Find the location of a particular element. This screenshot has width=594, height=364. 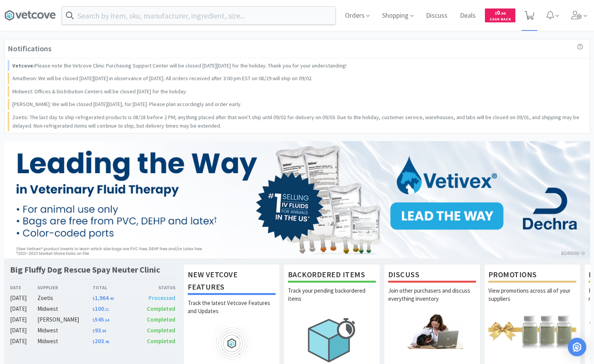

span: . 11 is located at coordinates (106, 309).